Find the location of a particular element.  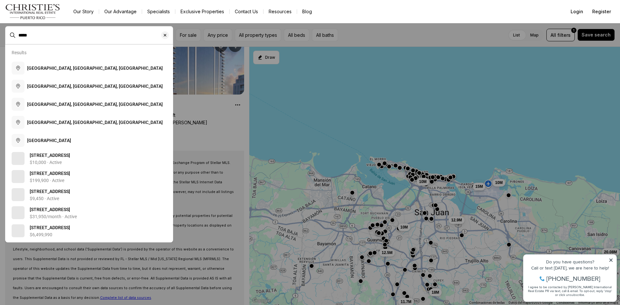

p: $199,900 · Active is located at coordinates (47, 181).